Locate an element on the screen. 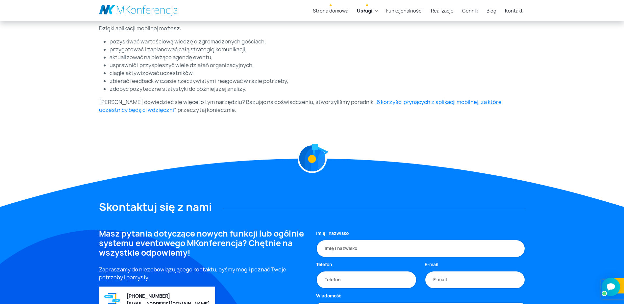  li: aktualizować na bieżąco agendę eventu, is located at coordinates (318, 57).